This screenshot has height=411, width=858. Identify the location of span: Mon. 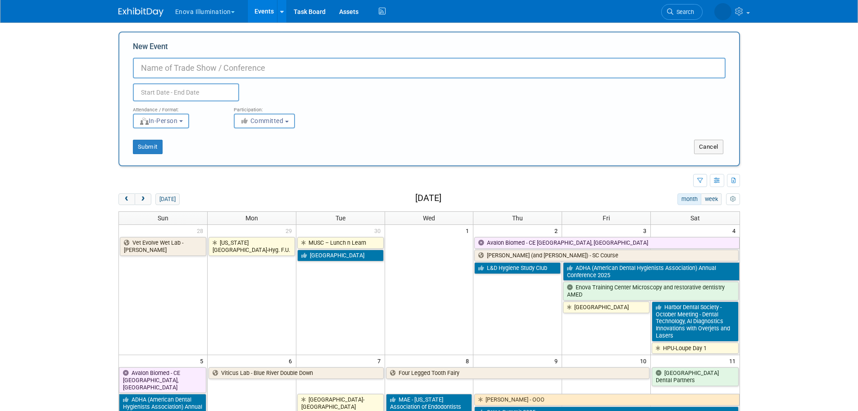
(252, 218).